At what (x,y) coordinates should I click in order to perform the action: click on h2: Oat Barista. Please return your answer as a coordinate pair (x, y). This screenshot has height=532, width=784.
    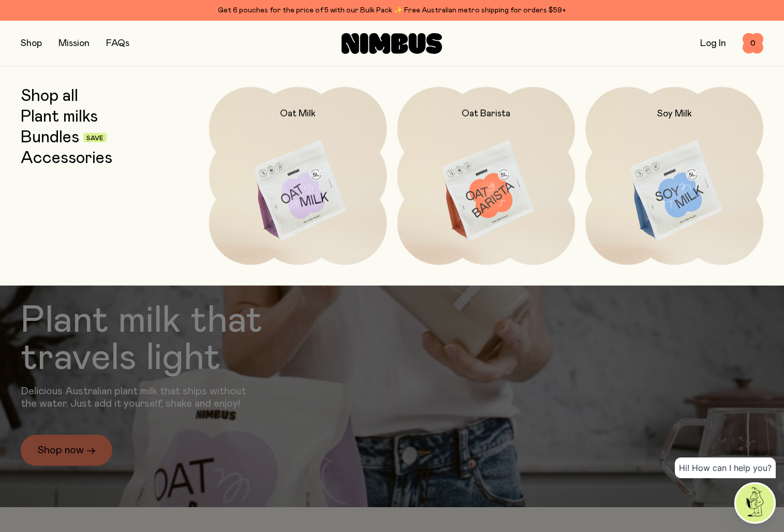
    Looking at the image, I should click on (486, 114).